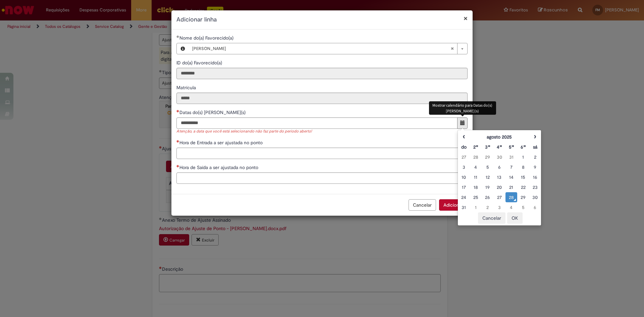  Describe the element at coordinates (322, 178) in the screenshot. I see `input: Hora de Saída a ser ajustada no ponto` at that location.